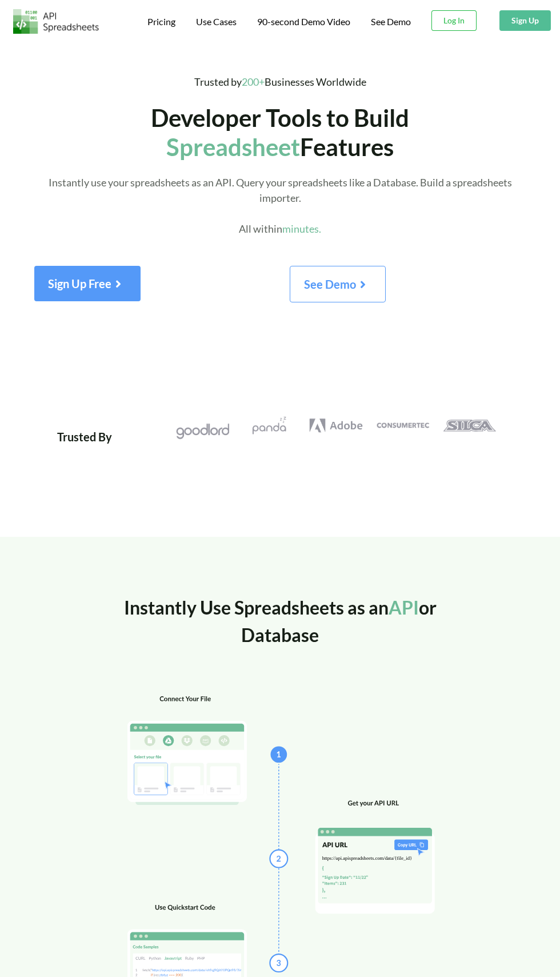 The height and width of the screenshot is (977, 560). What do you see at coordinates (525, 21) in the screenshot?
I see `button: Sign Up` at bounding box center [525, 21].